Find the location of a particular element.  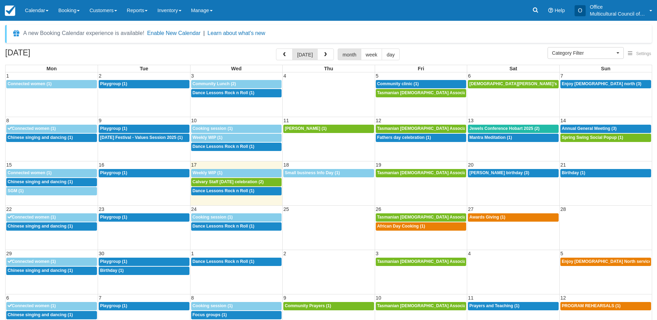

span: 5 is located at coordinates (562, 253).